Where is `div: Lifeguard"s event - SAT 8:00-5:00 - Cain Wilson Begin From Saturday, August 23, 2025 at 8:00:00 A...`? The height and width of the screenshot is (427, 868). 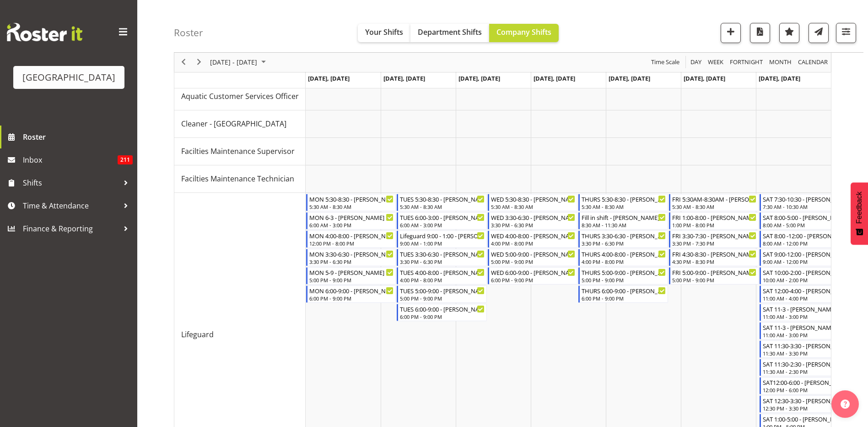
div: Lifeguard"s event - SAT 8:00-5:00 - Cain Wilson Begin From Saturday, August 23, 2025 at 8:00:00 A... is located at coordinates (805, 220).